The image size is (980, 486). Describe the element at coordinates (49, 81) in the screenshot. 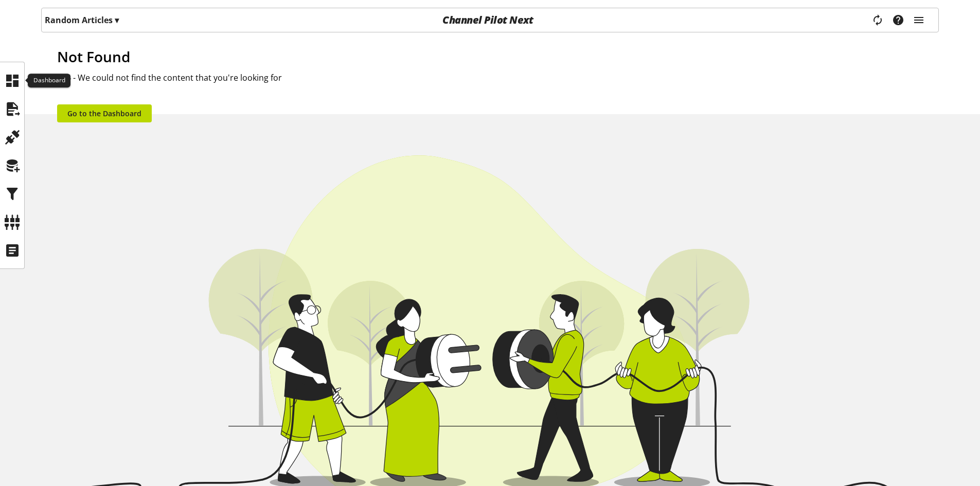

I see `div: Dashboard` at that location.